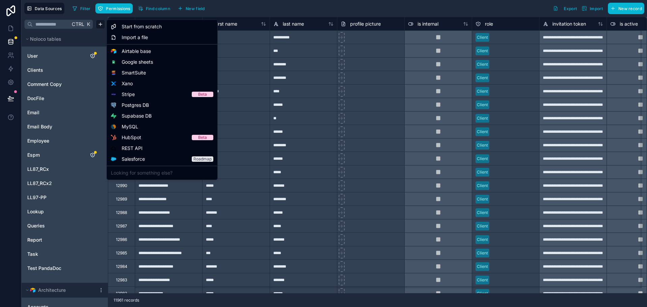  I want to click on img: Google sheets logo, so click(114, 62).